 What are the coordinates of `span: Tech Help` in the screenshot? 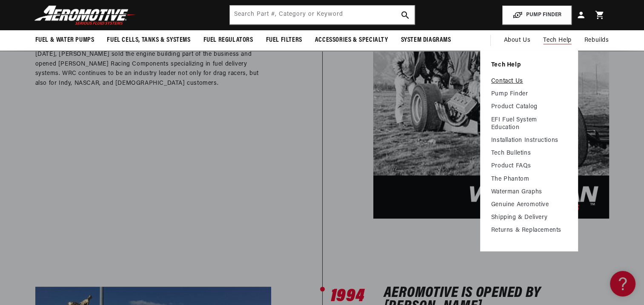 It's located at (558, 41).